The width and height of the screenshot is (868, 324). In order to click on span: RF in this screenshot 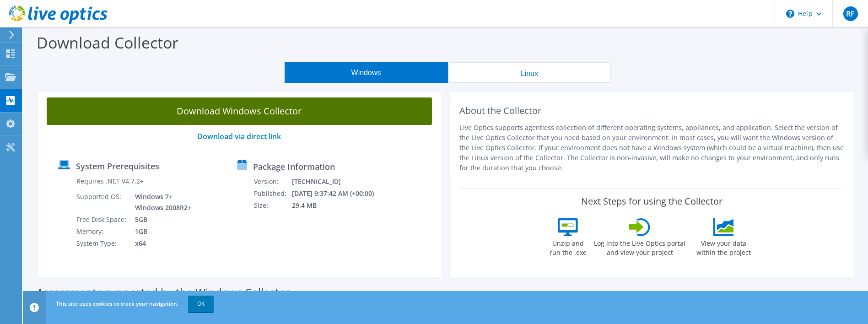, I will do `click(851, 14)`.